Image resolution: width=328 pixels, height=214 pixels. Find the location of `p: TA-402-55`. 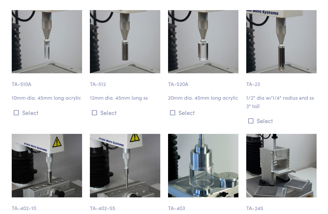

p: TA-402-55 is located at coordinates (125, 205).